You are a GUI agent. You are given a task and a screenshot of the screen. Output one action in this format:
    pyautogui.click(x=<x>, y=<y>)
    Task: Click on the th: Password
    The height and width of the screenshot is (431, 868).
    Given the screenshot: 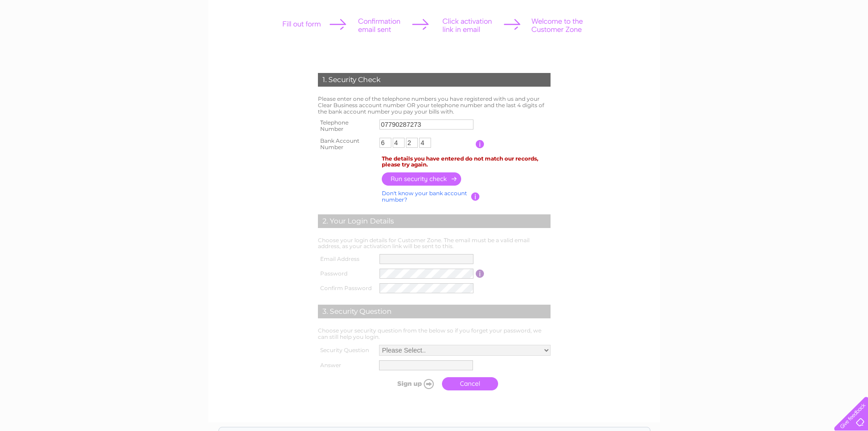 What is the action you would take?
    pyautogui.click(x=347, y=273)
    